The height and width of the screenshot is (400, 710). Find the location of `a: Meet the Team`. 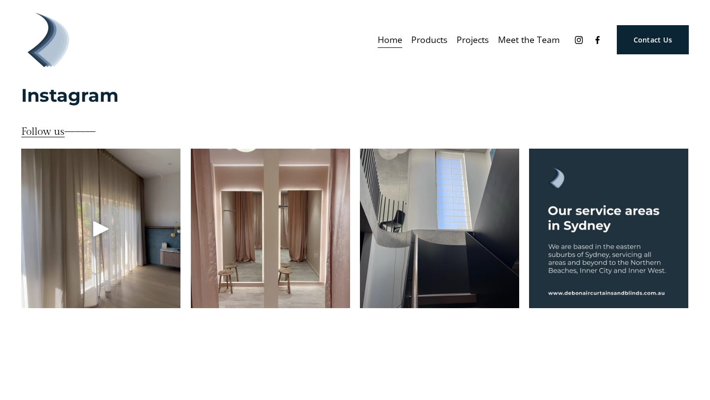

a: Meet the Team is located at coordinates (529, 39).